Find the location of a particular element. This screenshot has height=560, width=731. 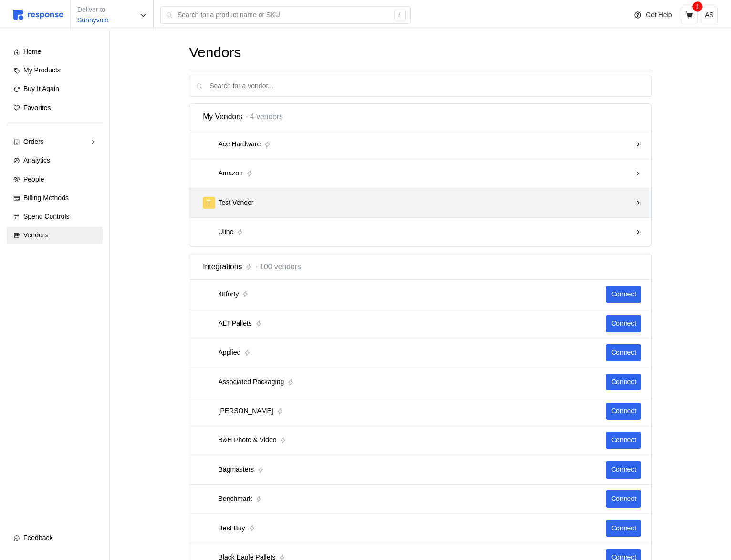

span: My Products is located at coordinates (42, 71).